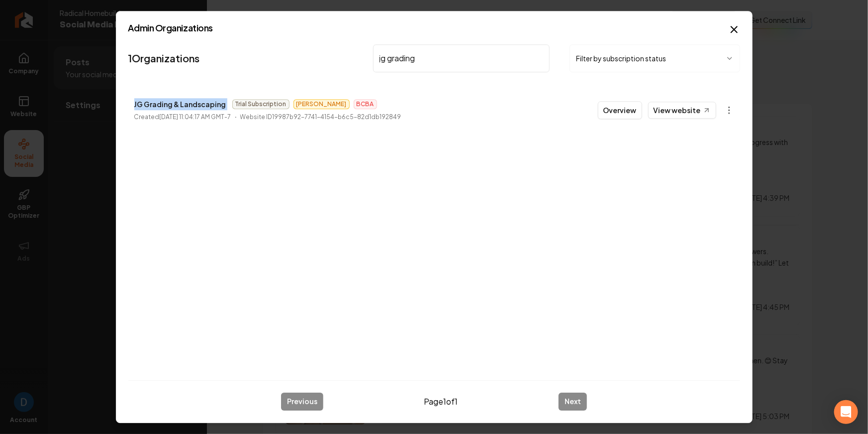  I want to click on p: Website ID 19987b92-7741-4154-b6c5-82d1db192849, so click(321, 117).